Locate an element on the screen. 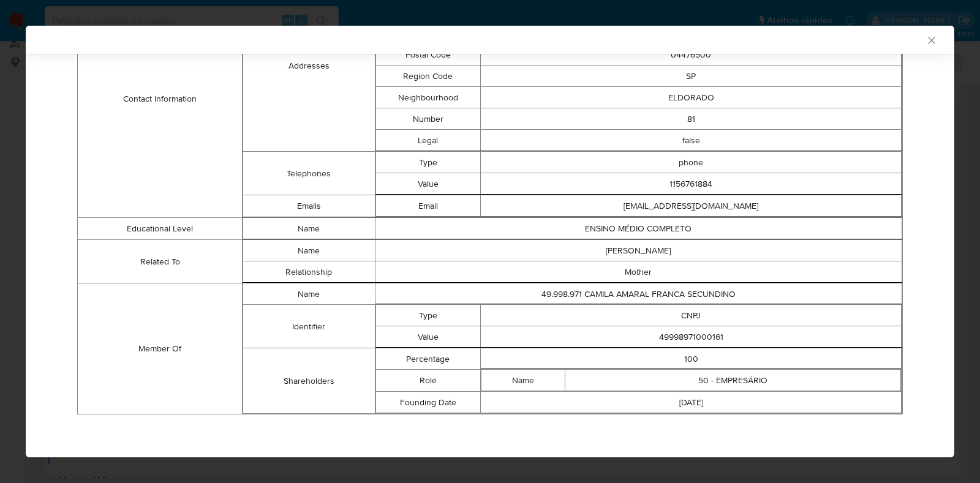 Image resolution: width=980 pixels, height=483 pixels. td: ELDORADO is located at coordinates (691, 97).